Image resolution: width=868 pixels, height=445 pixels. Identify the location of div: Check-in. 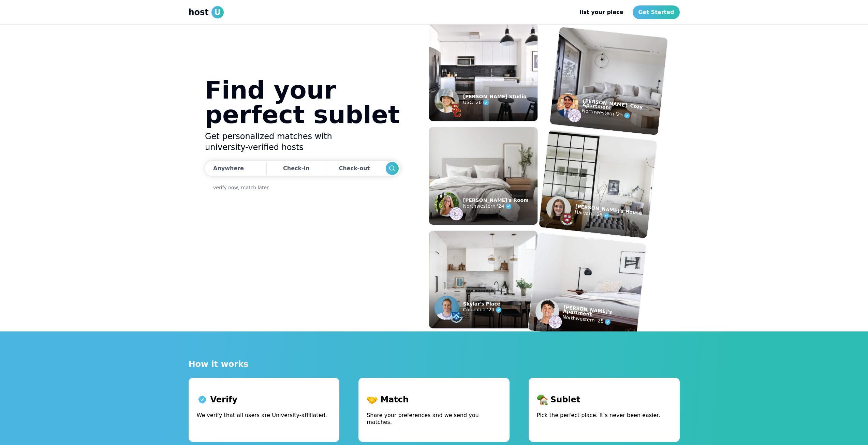
(296, 168).